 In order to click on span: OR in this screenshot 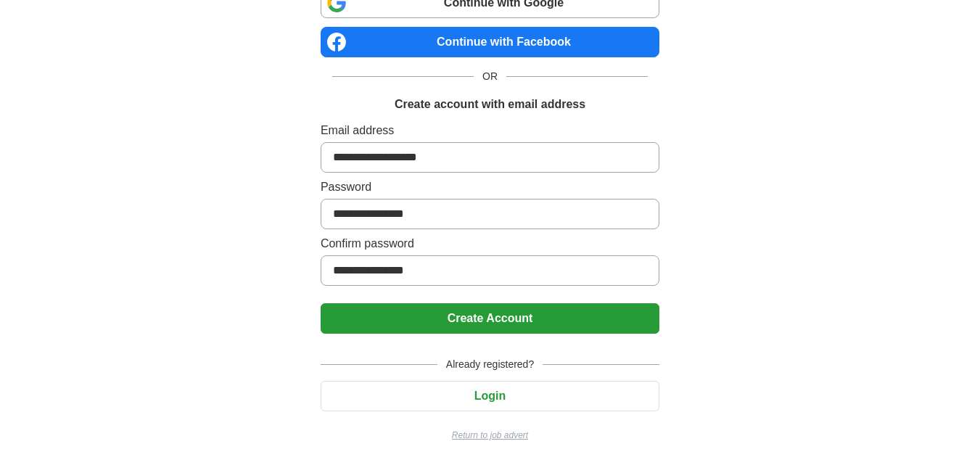, I will do `click(490, 77)`.